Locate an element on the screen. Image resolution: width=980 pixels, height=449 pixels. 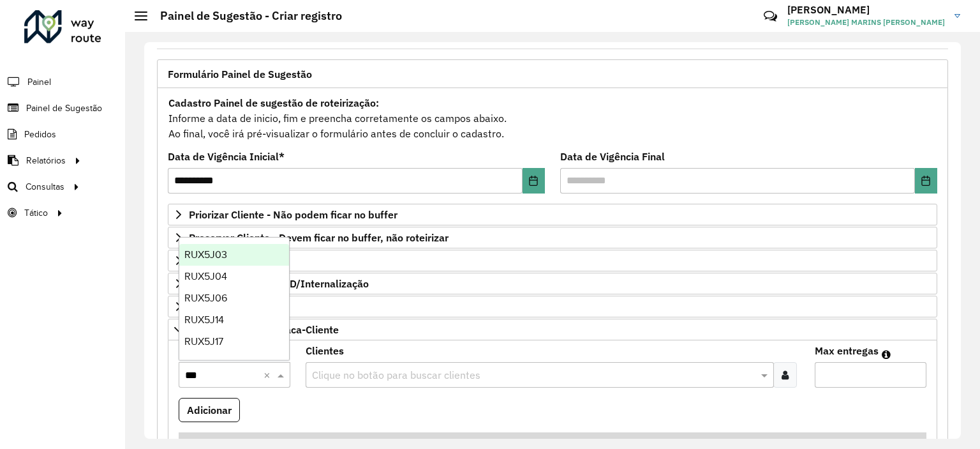
span: Clear all is located at coordinates (268, 375).